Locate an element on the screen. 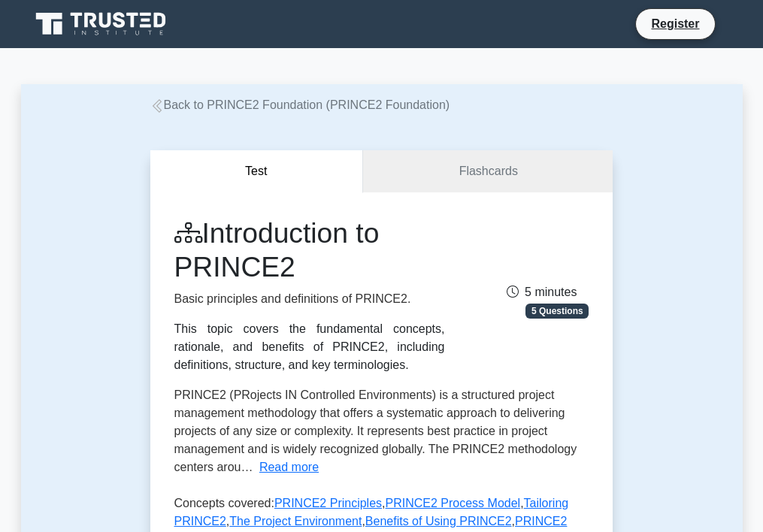  a: The Project Environment is located at coordinates (295, 521).